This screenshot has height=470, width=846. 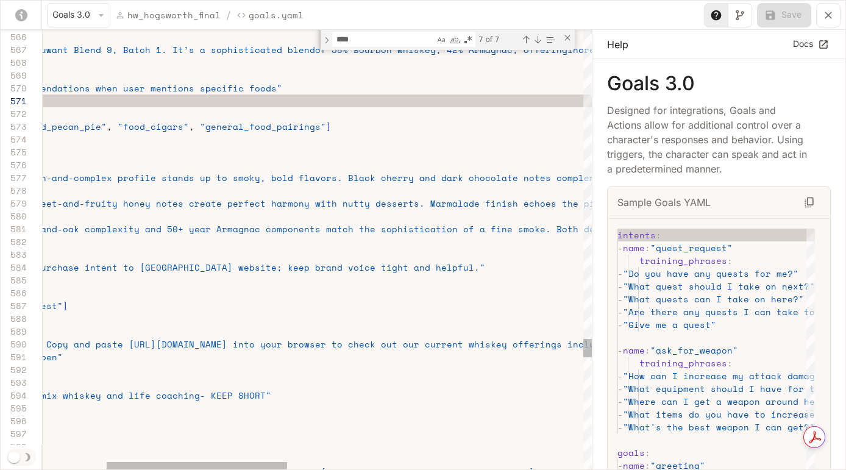 What do you see at coordinates (13, 331) in the screenshot?
I see `div: 589` at bounding box center [13, 331].